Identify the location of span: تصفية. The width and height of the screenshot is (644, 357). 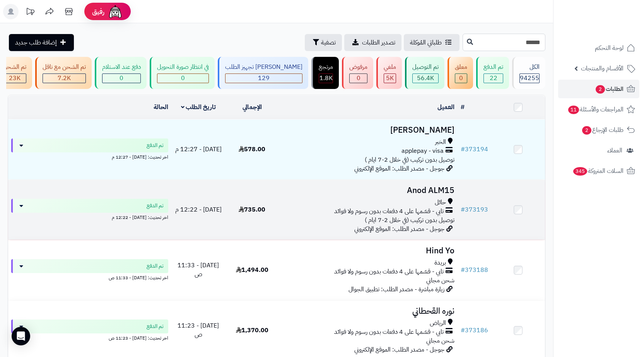
(328, 43).